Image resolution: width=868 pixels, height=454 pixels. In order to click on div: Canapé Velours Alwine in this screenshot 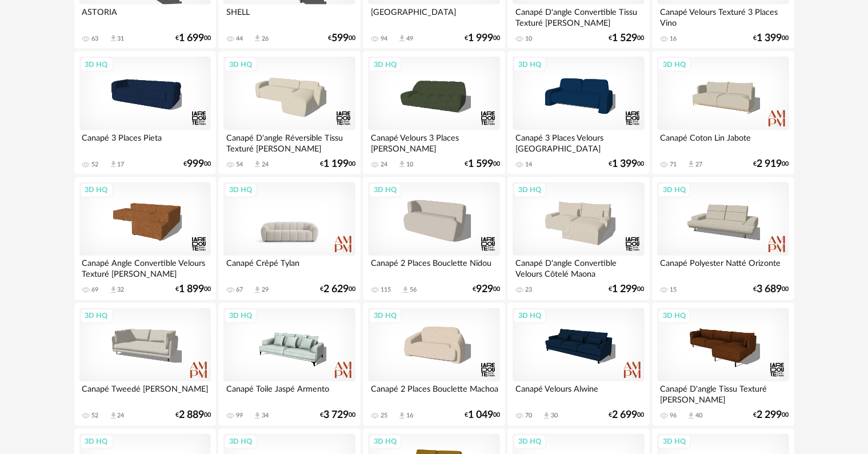, I will do `click(578, 393)`.